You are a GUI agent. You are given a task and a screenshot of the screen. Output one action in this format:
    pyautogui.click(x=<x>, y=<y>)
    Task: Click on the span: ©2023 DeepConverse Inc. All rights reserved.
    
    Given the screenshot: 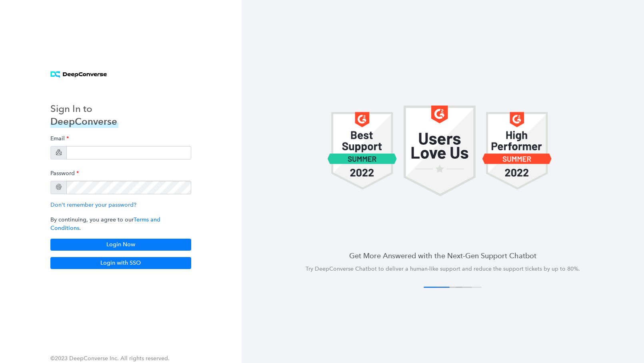 What is the action you would take?
    pyautogui.click(x=110, y=358)
    